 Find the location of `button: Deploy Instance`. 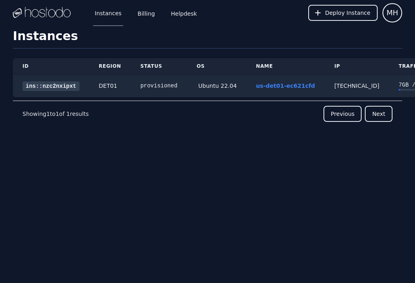

button: Deploy Instance is located at coordinates (343, 13).